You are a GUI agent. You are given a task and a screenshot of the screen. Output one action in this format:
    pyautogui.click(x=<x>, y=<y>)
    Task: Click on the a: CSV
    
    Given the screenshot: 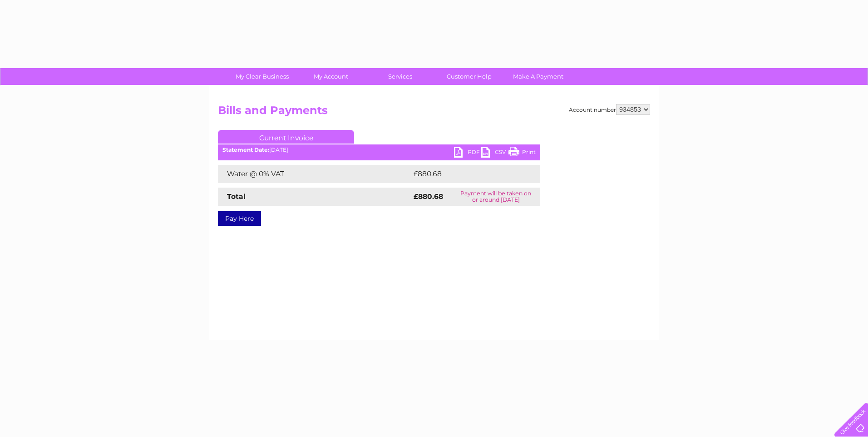 What is the action you would take?
    pyautogui.click(x=495, y=153)
    